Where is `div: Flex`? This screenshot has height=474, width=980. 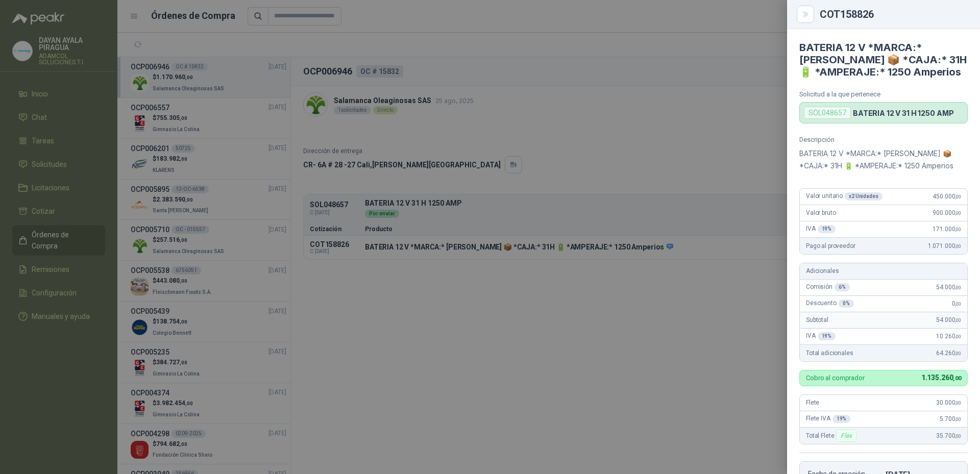
div: Flex is located at coordinates (846, 436).